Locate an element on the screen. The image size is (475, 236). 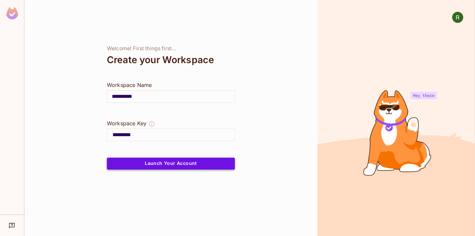
div: Workspace Key is located at coordinates (127, 123).